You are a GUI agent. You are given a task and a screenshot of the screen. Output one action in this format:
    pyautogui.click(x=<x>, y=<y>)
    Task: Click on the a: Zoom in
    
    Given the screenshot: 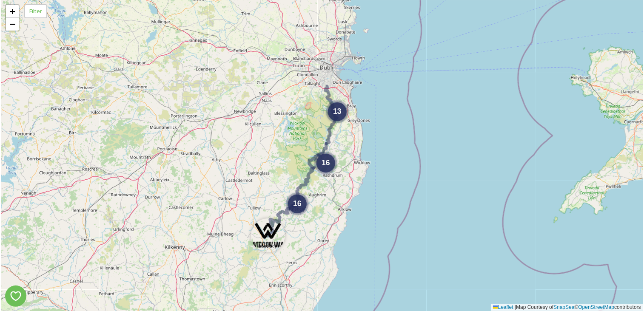 What is the action you would take?
    pyautogui.click(x=12, y=11)
    